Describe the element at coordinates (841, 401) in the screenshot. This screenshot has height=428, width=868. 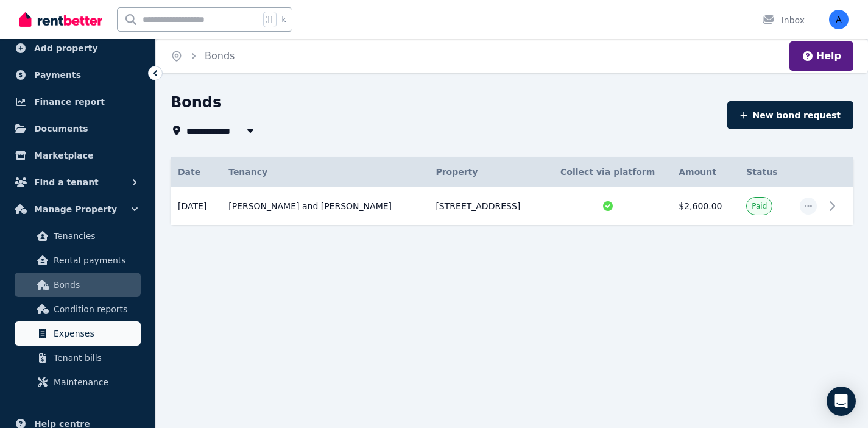
I see `div: Open Intercom Messenger` at that location.